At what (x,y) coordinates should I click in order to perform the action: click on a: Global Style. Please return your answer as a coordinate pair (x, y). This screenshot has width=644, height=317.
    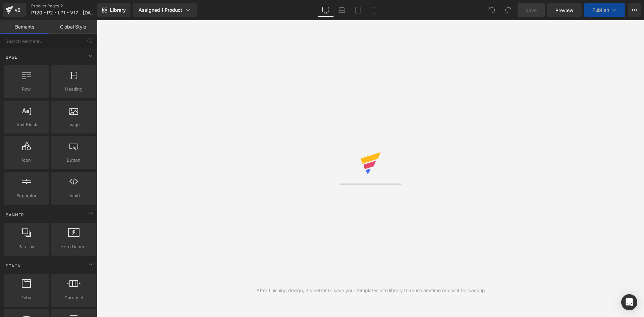
    Looking at the image, I should click on (72, 27).